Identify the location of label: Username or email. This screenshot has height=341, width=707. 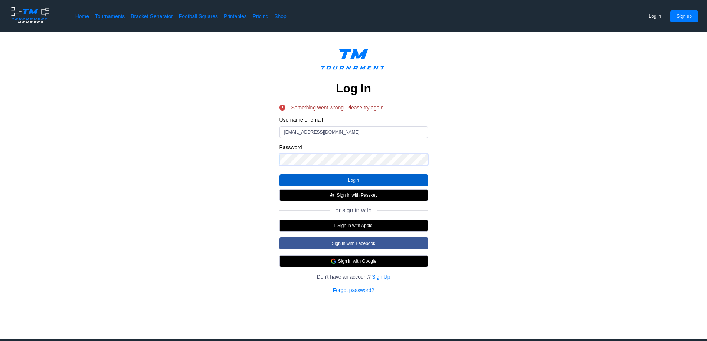
(354, 120).